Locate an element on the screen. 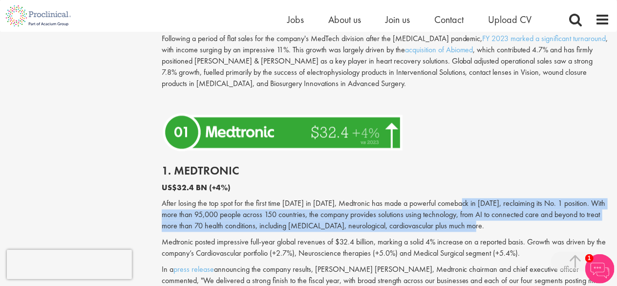  a: About us is located at coordinates (344, 20).